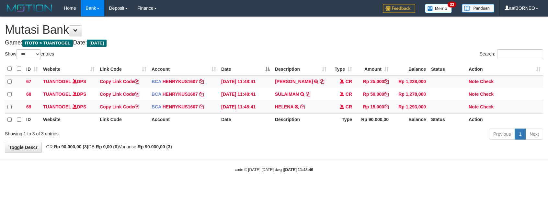 The image size is (548, 211). What do you see at coordinates (184, 69) in the screenshot?
I see `th: Account: activate to sort column ascending` at bounding box center [184, 69].